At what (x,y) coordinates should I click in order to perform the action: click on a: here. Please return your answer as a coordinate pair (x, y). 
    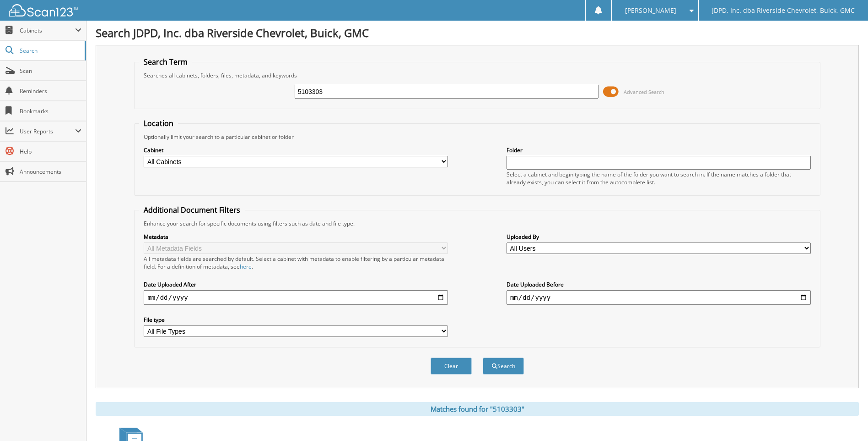
    Looking at the image, I should click on (246, 266).